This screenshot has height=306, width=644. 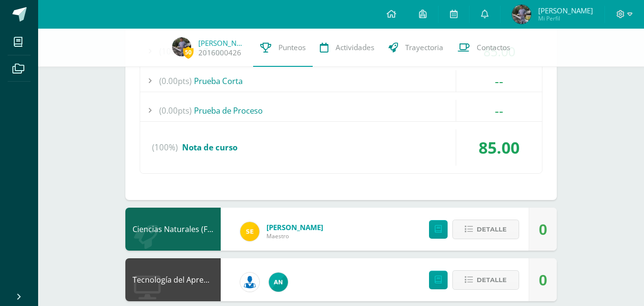 What do you see at coordinates (341, 81) in the screenshot?
I see `div: Prueba Corta` at bounding box center [341, 81].